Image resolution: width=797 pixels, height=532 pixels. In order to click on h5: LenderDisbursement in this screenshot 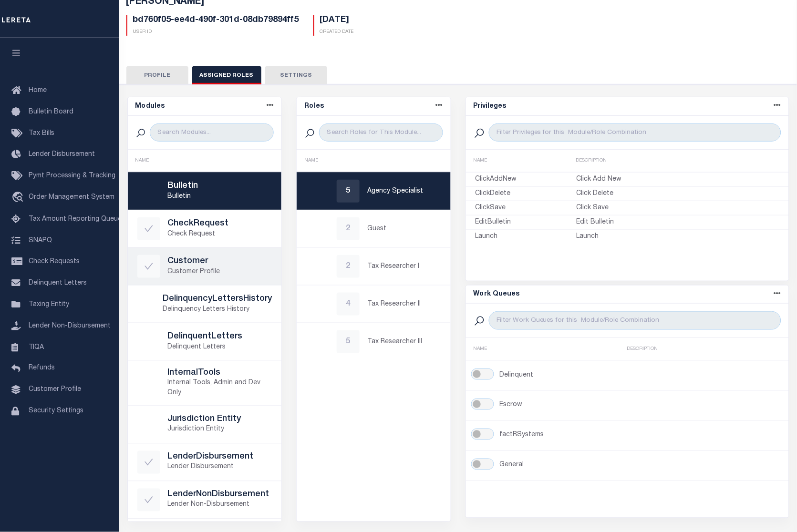, I will do `click(220, 458)`.